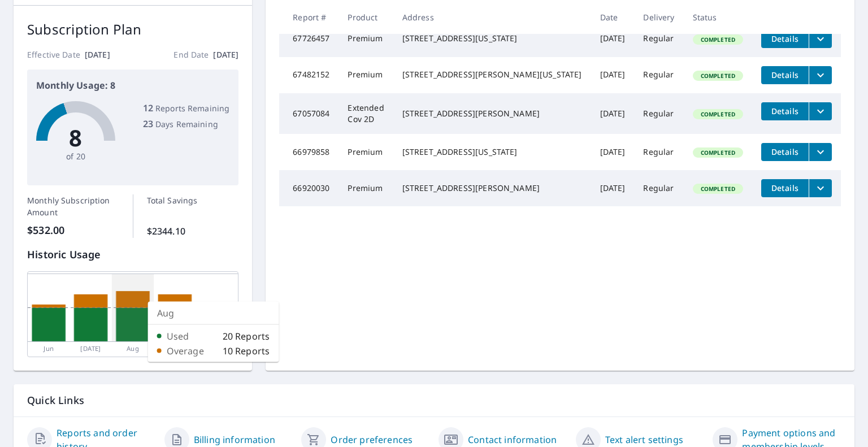  Describe the element at coordinates (73, 230) in the screenshot. I see `p: $ 532.00` at that location.